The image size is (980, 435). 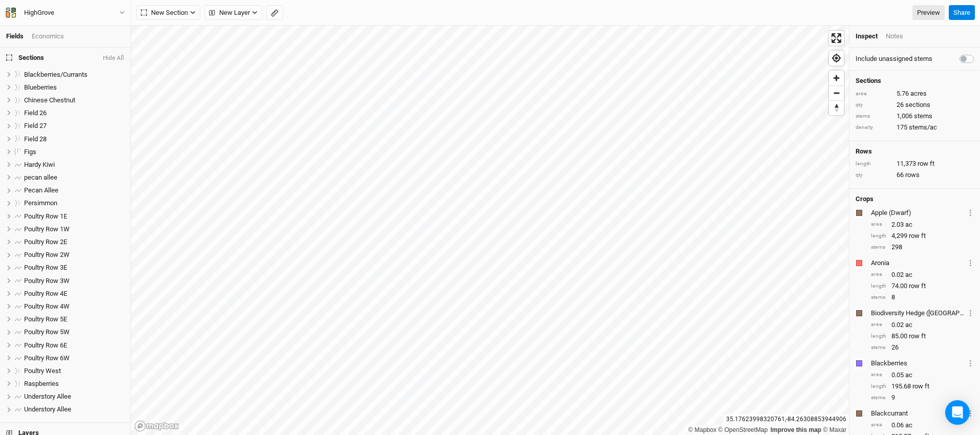 I want to click on button: Crop Usage, so click(x=970, y=212).